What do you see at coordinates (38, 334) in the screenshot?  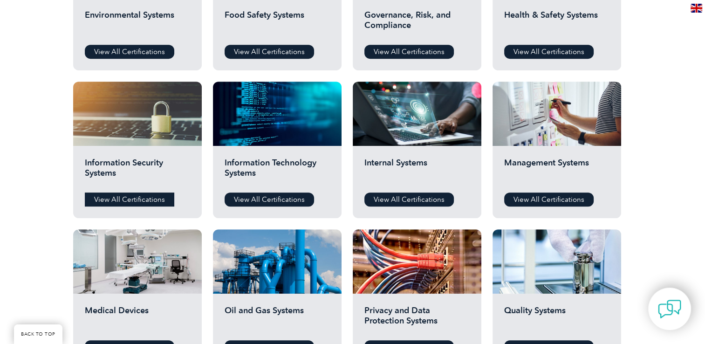 I see `a: BACK TO TOP` at bounding box center [38, 334].